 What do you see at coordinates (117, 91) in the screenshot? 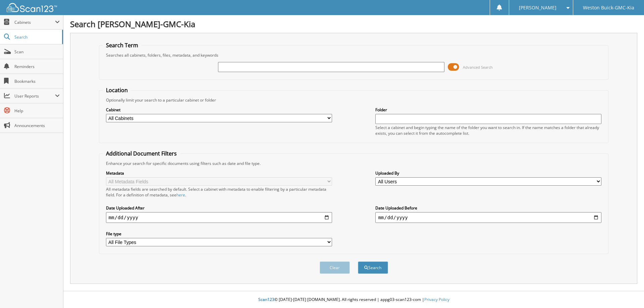
I see `legend: Location` at bounding box center [117, 91].